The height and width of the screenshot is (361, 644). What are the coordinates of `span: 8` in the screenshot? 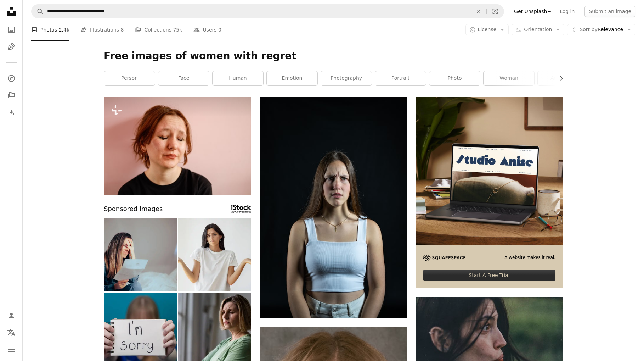 It's located at (122, 29).